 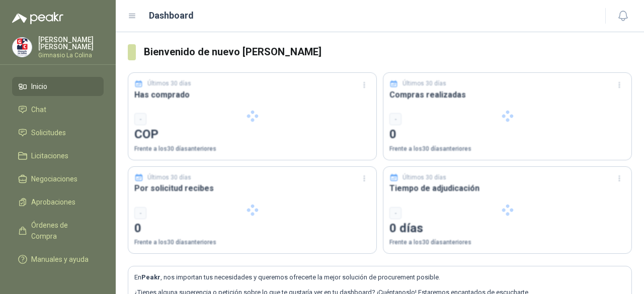 What do you see at coordinates (60, 259) in the screenshot?
I see `span: Manuales y ayuda` at bounding box center [60, 259].